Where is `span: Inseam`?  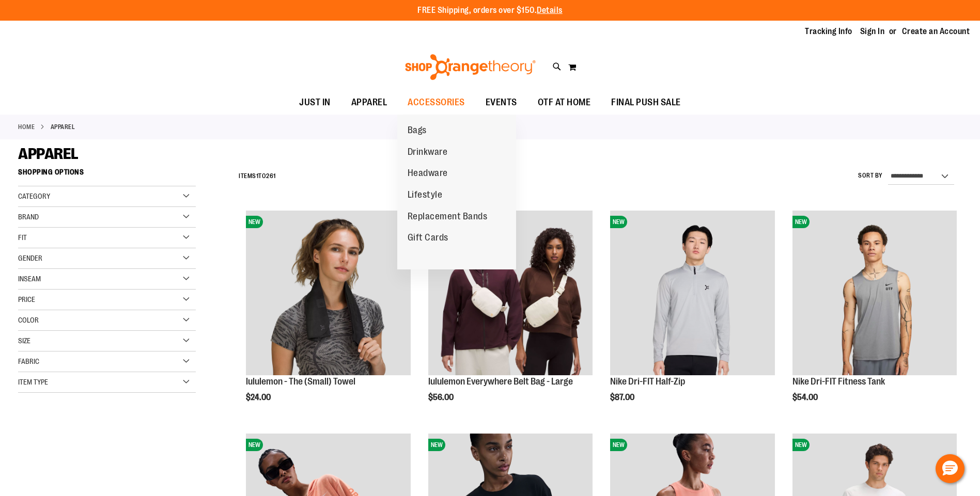
span: Inseam is located at coordinates (30, 279).